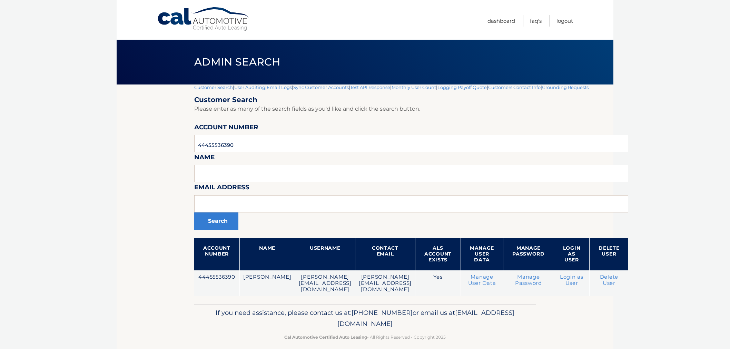 The image size is (730, 349). What do you see at coordinates (529, 254) in the screenshot?
I see `th: Manage Password` at bounding box center [529, 254].